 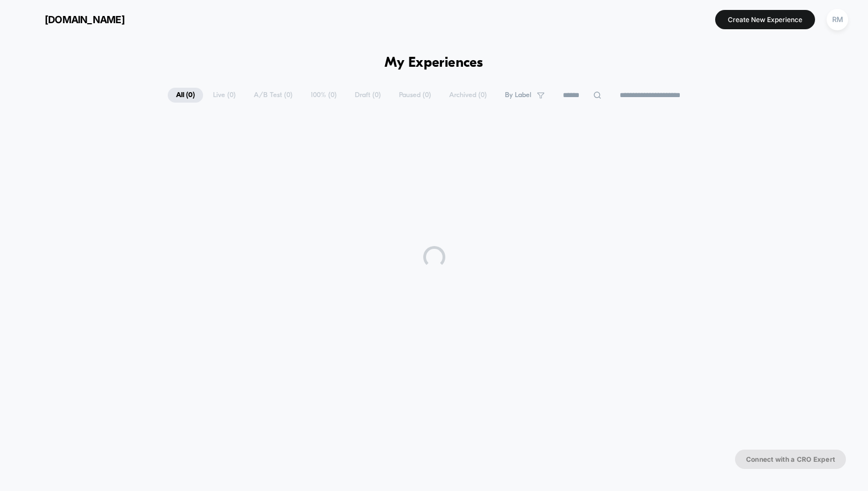 What do you see at coordinates (837, 20) in the screenshot?
I see `div: RM` at bounding box center [837, 20].